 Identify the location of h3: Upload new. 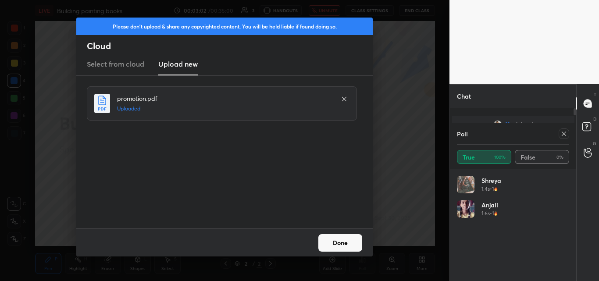
(178, 64).